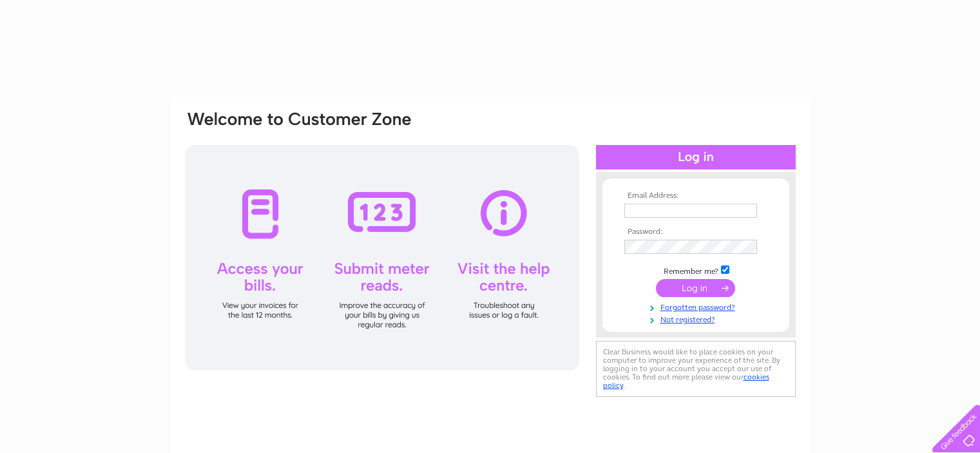 The height and width of the screenshot is (453, 980). What do you see at coordinates (695, 288) in the screenshot?
I see `input: Submit` at bounding box center [695, 288].